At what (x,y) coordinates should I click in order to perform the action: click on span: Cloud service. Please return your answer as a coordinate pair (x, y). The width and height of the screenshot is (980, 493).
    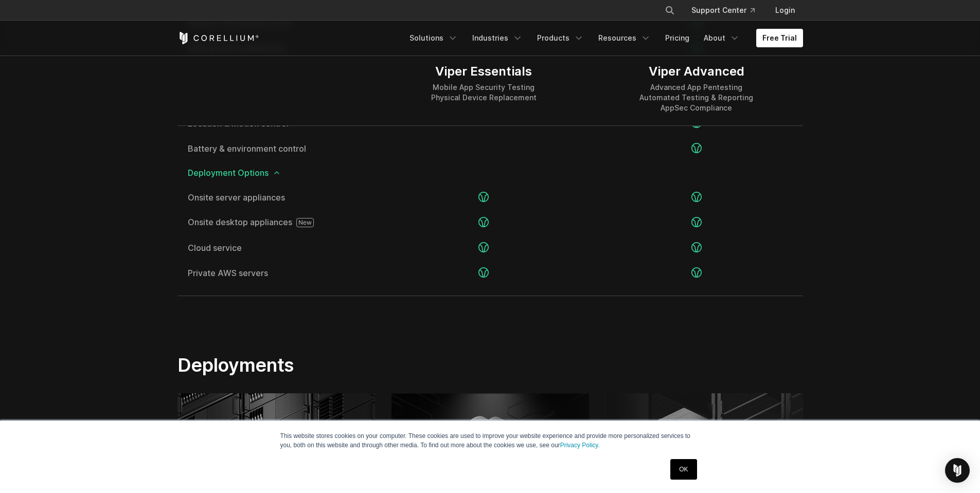
    Looking at the image, I should click on (278, 248).